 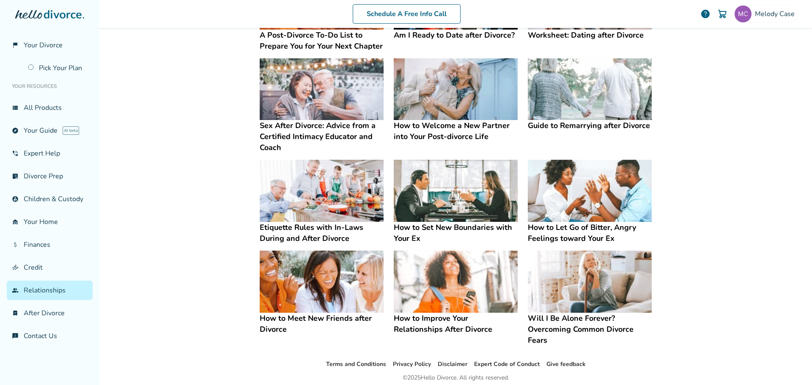 What do you see at coordinates (15, 154) in the screenshot?
I see `span: phone_in_talk` at bounding box center [15, 154].